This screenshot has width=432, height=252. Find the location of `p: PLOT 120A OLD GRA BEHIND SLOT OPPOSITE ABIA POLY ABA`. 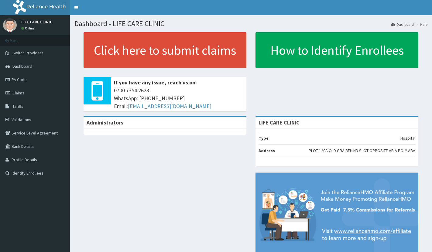

p: PLOT 120A OLD GRA BEHIND SLOT OPPOSITE ABIA POLY ABA is located at coordinates (362, 151).